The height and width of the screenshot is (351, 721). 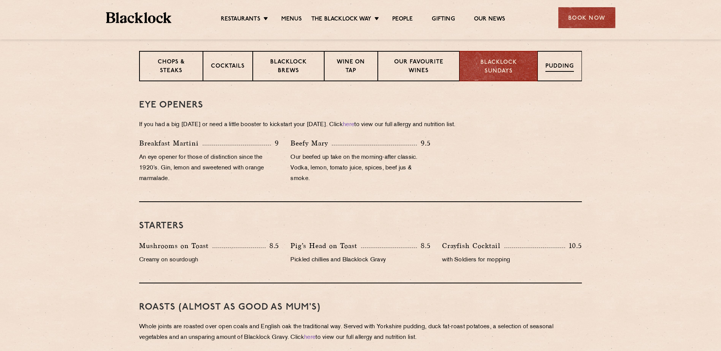 I want to click on p: Pudding, so click(x=559, y=67).